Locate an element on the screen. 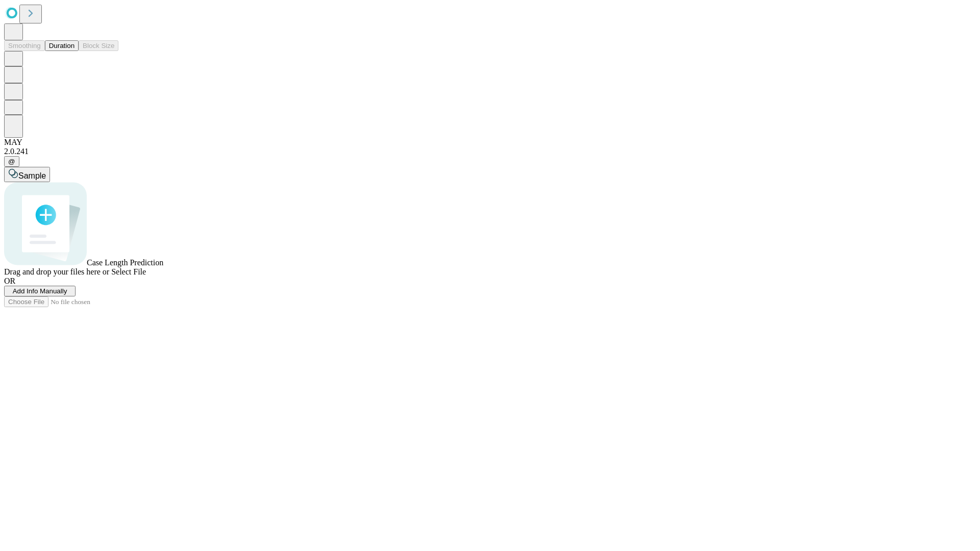 Image resolution: width=980 pixels, height=551 pixels. button: Add Info Manually is located at coordinates (40, 291).